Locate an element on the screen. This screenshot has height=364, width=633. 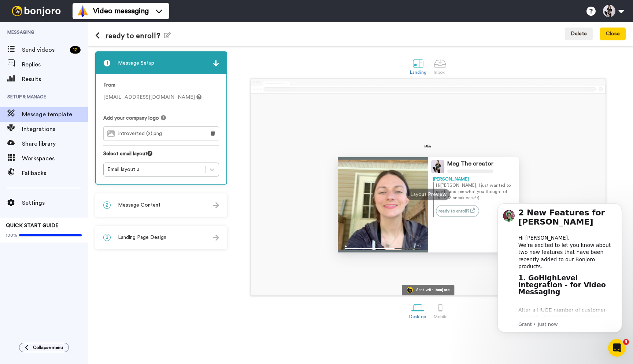
span: Message template is located at coordinates (55, 115).